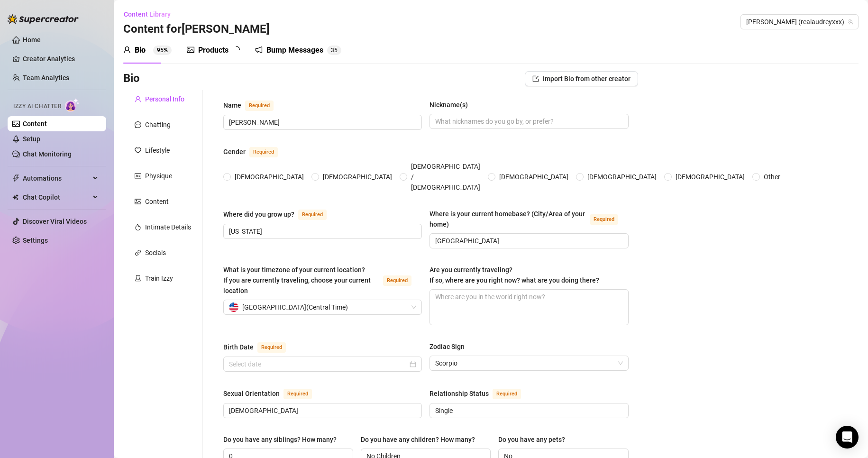  What do you see at coordinates (138, 176) in the screenshot?
I see `span: idcard` at bounding box center [138, 176].